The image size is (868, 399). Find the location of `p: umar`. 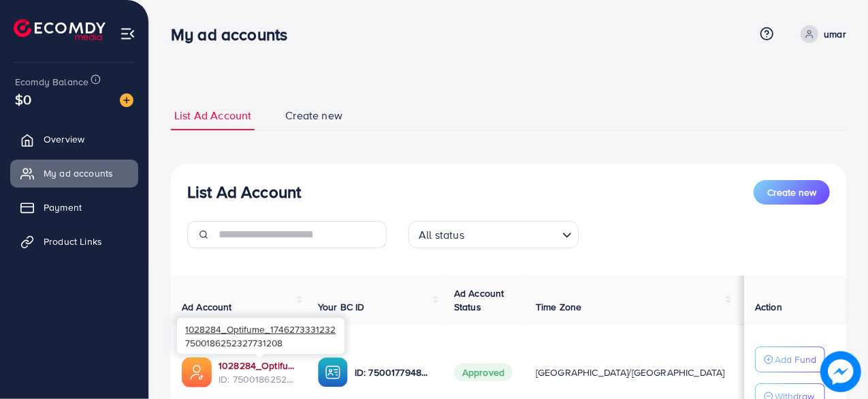

p: umar is located at coordinates (835, 34).